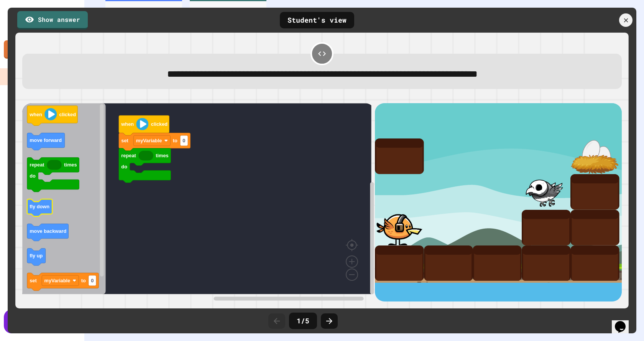 This screenshot has height=341, width=644. Describe the element at coordinates (46, 140) in the screenshot. I see `text: move forward` at that location.